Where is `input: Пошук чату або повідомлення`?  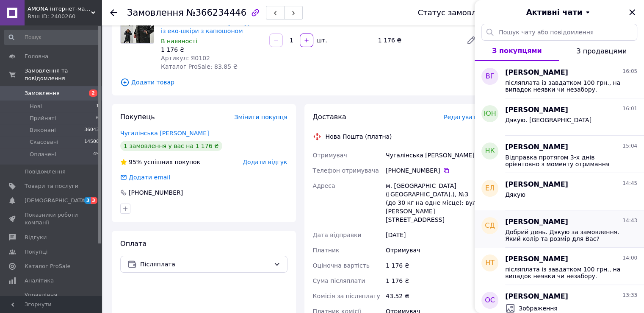
input: Пошук чату або повідомлення is located at coordinates (559, 32).